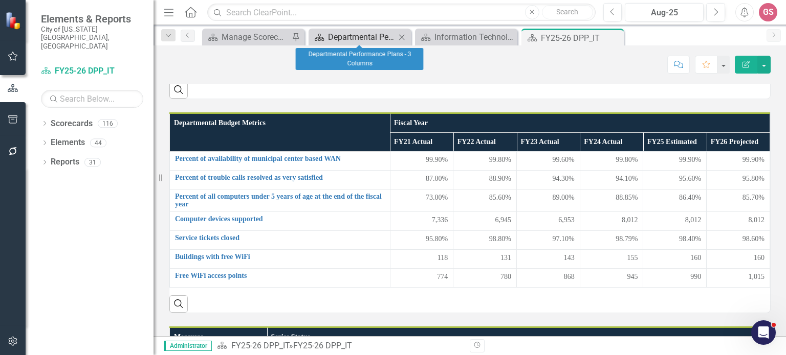  I want to click on span: 88.90%, so click(500, 179).